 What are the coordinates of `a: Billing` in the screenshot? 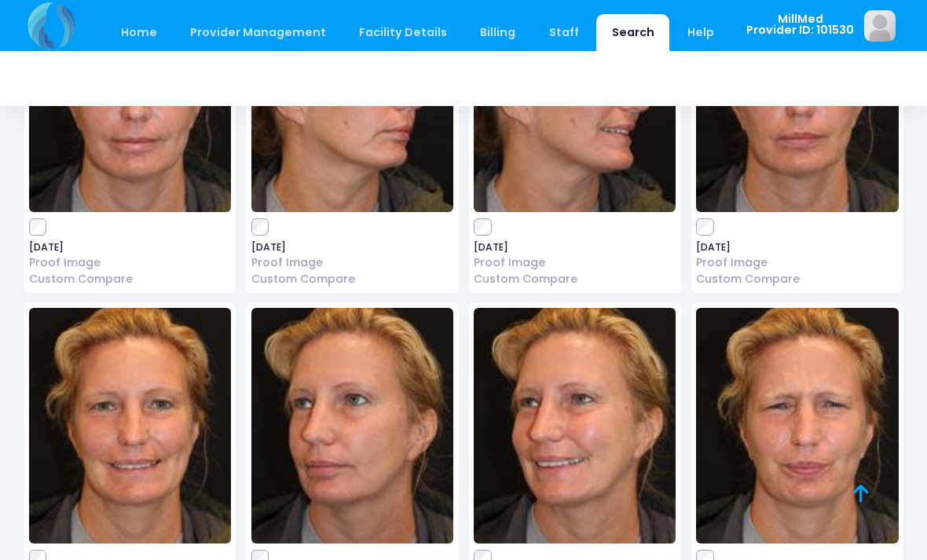 It's located at (498, 32).